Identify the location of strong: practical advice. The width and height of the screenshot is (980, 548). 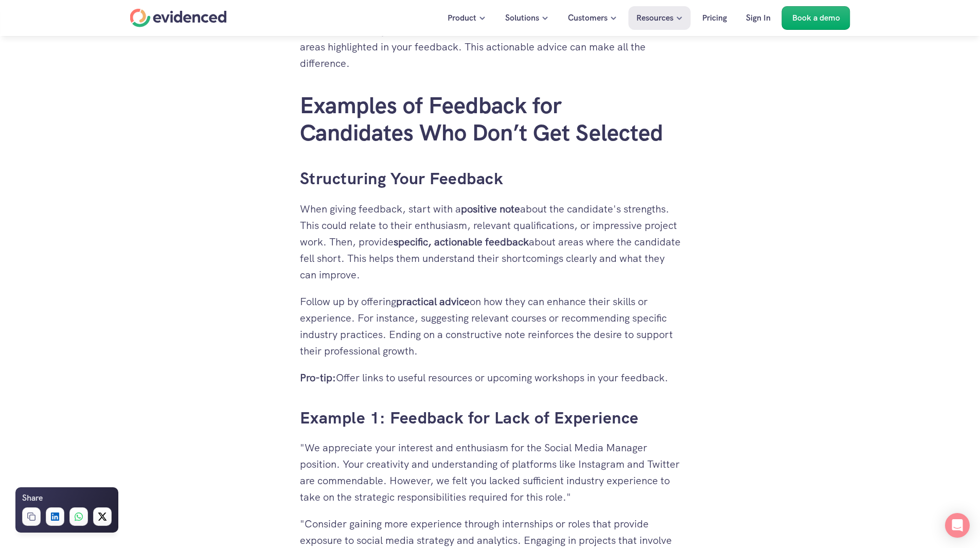
(433, 302).